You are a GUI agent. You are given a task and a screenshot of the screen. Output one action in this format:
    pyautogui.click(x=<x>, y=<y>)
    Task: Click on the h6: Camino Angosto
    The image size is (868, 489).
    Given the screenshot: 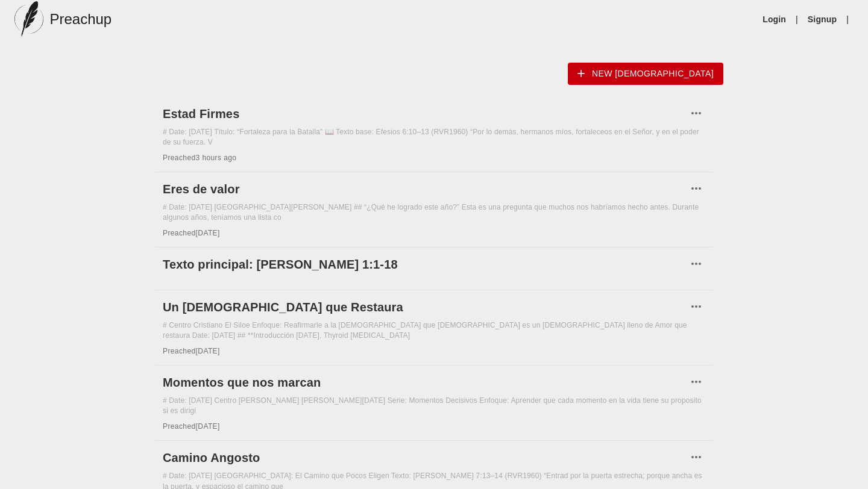 What is the action you would take?
    pyautogui.click(x=425, y=458)
    